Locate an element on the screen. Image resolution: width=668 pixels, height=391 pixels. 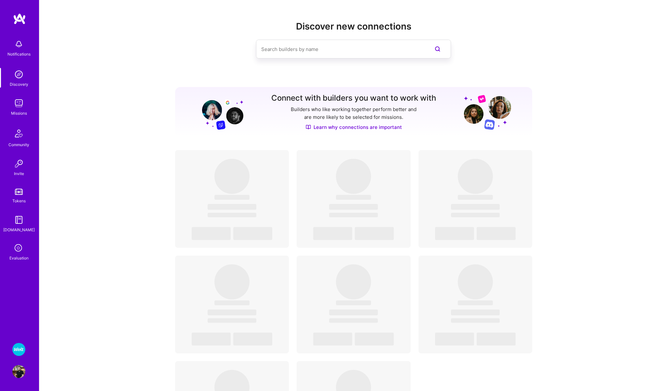
img: Discover is located at coordinates (308, 127).